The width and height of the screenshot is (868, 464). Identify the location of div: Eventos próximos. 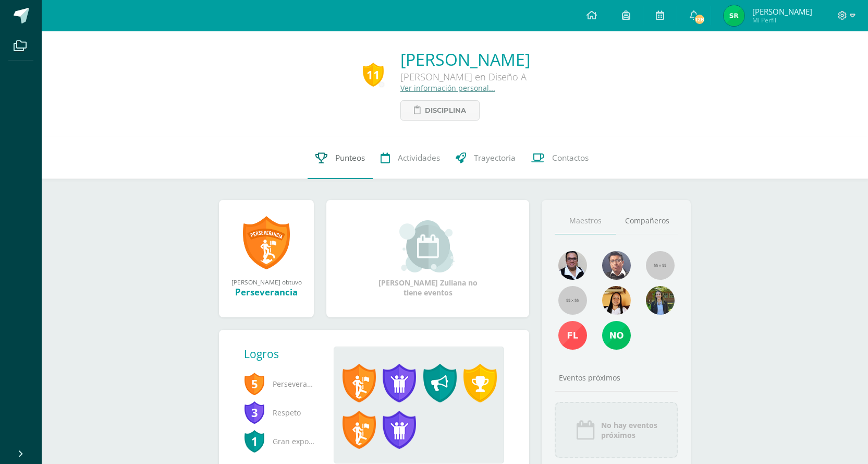
(616, 377).